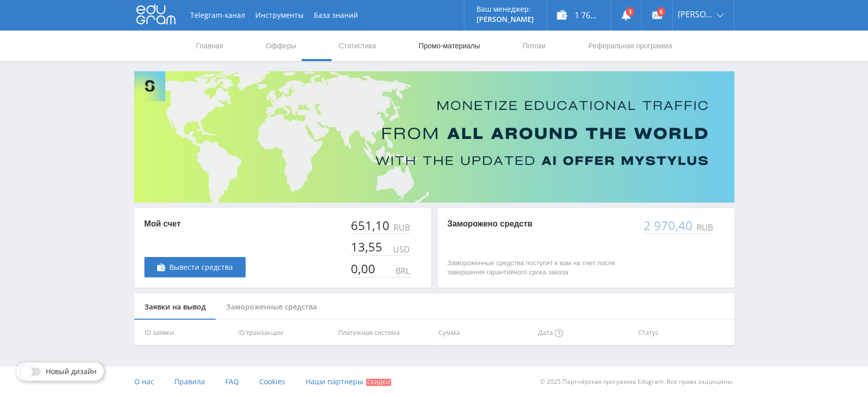 The image size is (868, 397). What do you see at coordinates (484, 332) in the screenshot?
I see `th: Сумма` at bounding box center [484, 332].